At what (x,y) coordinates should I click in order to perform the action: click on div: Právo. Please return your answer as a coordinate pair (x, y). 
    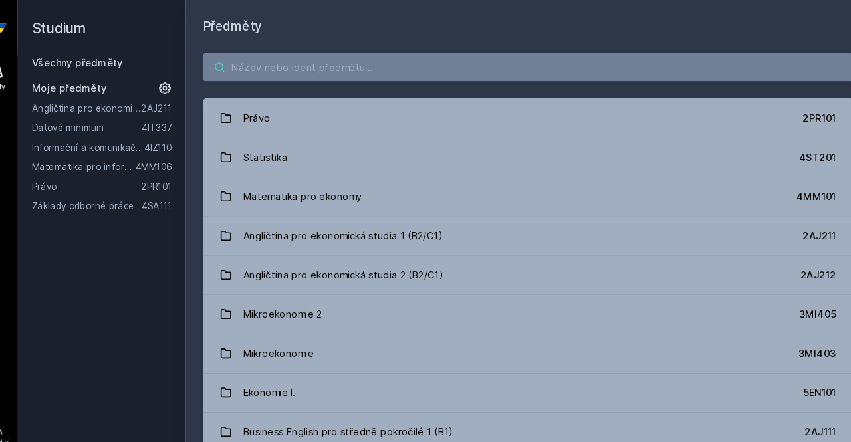
    Looking at the image, I should click on (269, 112).